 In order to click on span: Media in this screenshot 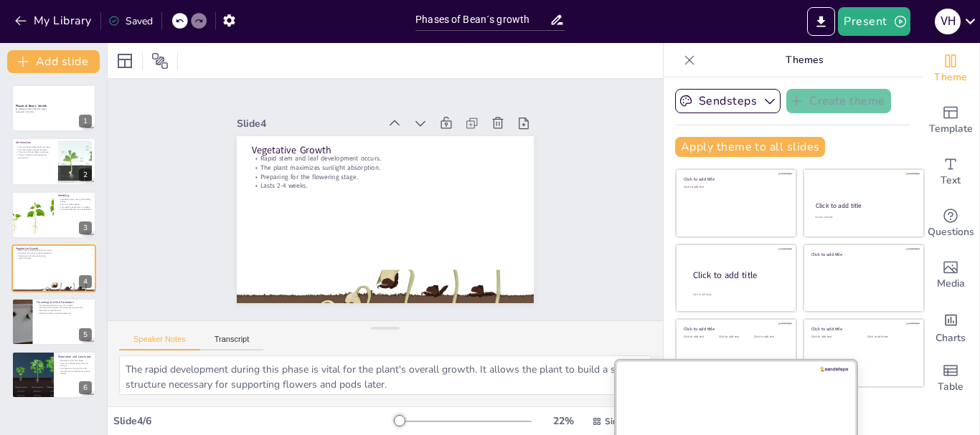, I will do `click(951, 284)`.